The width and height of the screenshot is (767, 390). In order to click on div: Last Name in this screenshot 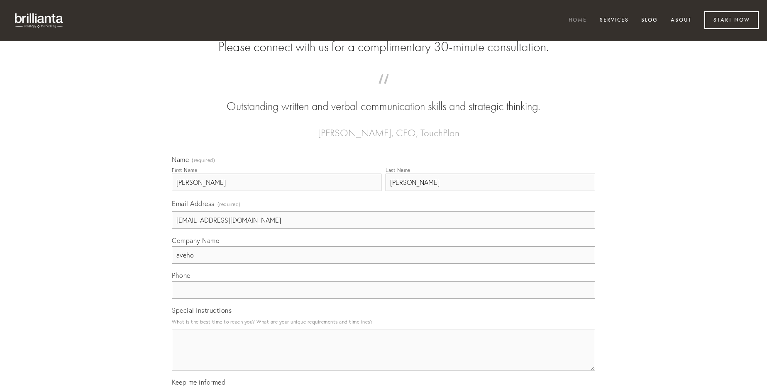, I will do `click(398, 170)`.